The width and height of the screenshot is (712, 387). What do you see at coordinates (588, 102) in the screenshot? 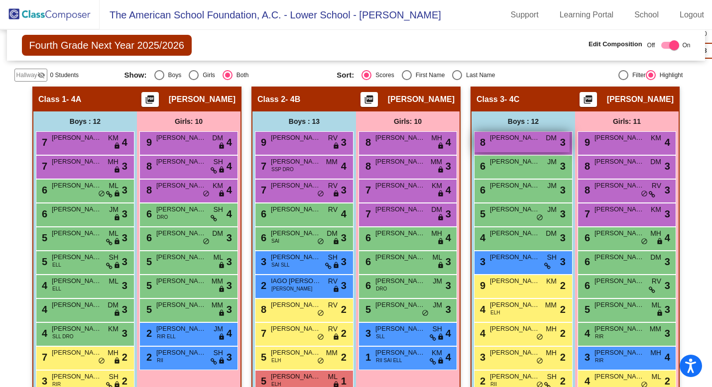
I see `mat-icon: picture_as_pdf` at bounding box center [588, 102].